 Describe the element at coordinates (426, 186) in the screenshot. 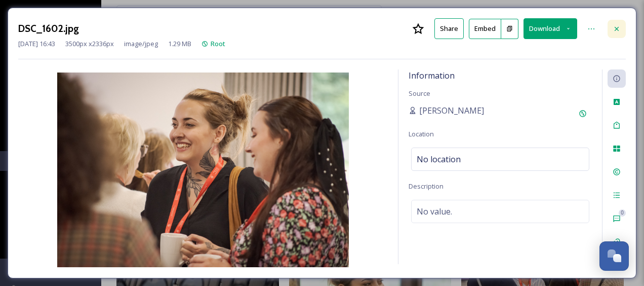

I see `span: Description` at that location.